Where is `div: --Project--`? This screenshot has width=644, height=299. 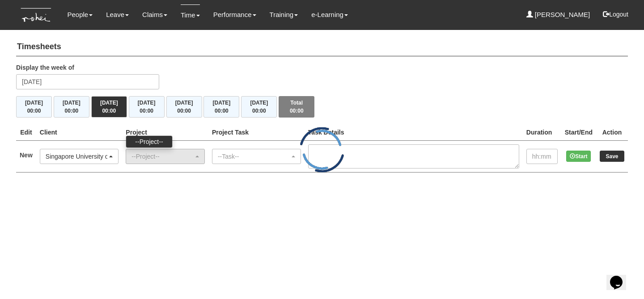
div: --Project-- is located at coordinates (162, 157).